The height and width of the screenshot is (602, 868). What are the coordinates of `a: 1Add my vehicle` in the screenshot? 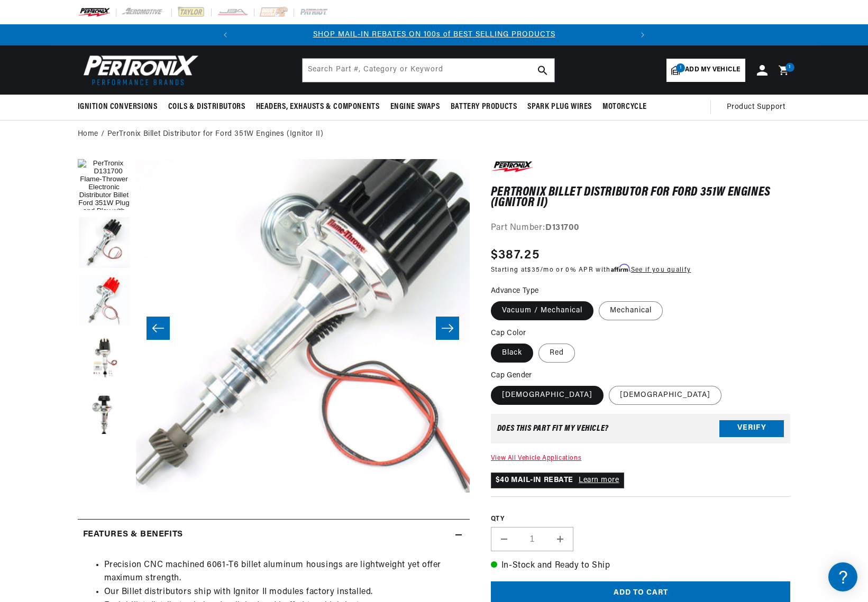 It's located at (706, 70).